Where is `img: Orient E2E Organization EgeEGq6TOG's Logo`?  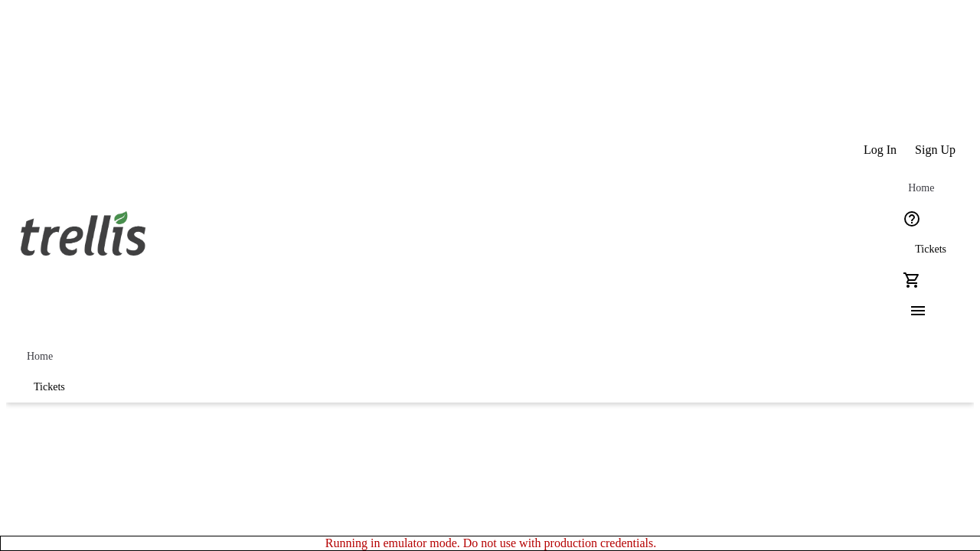 img: Orient E2E Organization EgeEGq6TOG's Logo is located at coordinates (83, 232).